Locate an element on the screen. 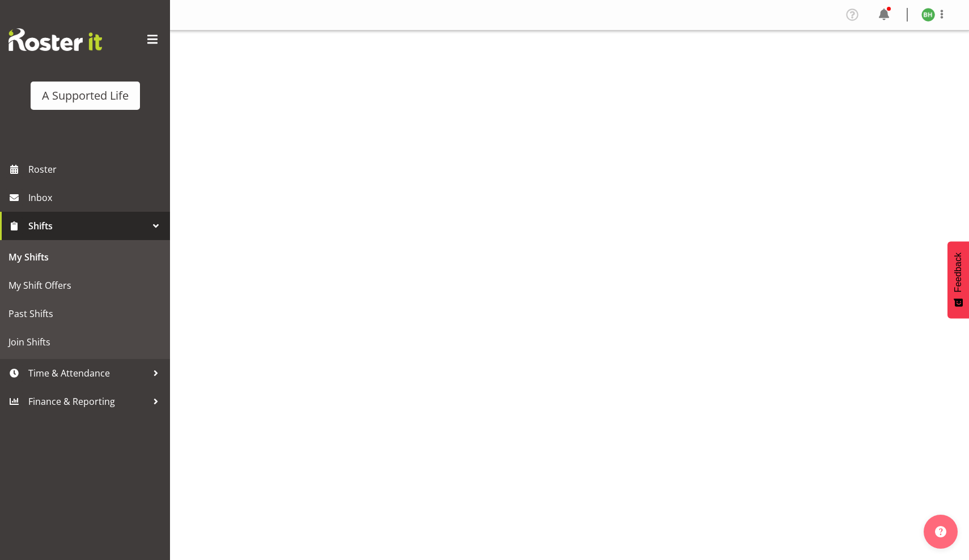  span: Feedback is located at coordinates (958, 273).